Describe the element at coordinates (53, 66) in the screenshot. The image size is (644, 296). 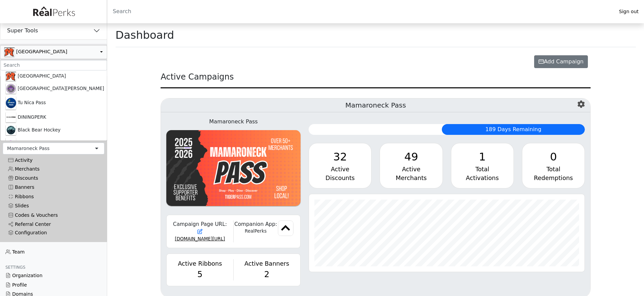
I see `input: .form-control-sm` at that location.